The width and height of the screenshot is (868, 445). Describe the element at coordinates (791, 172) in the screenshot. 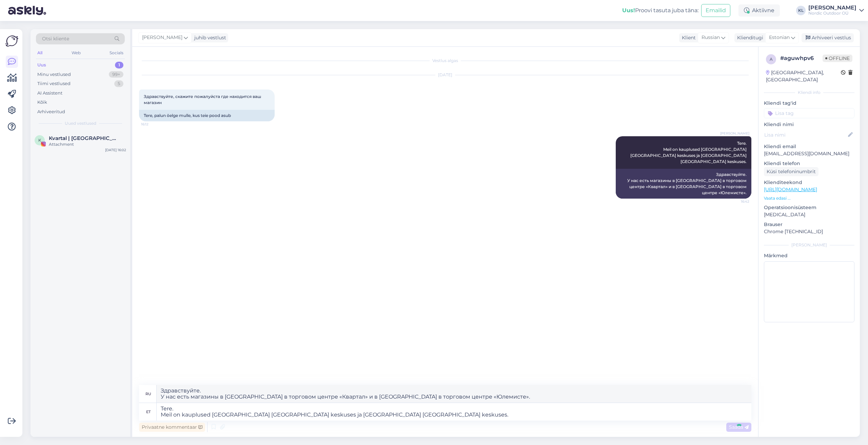

I see `div: Küsi telefoninumbrit` at that location.